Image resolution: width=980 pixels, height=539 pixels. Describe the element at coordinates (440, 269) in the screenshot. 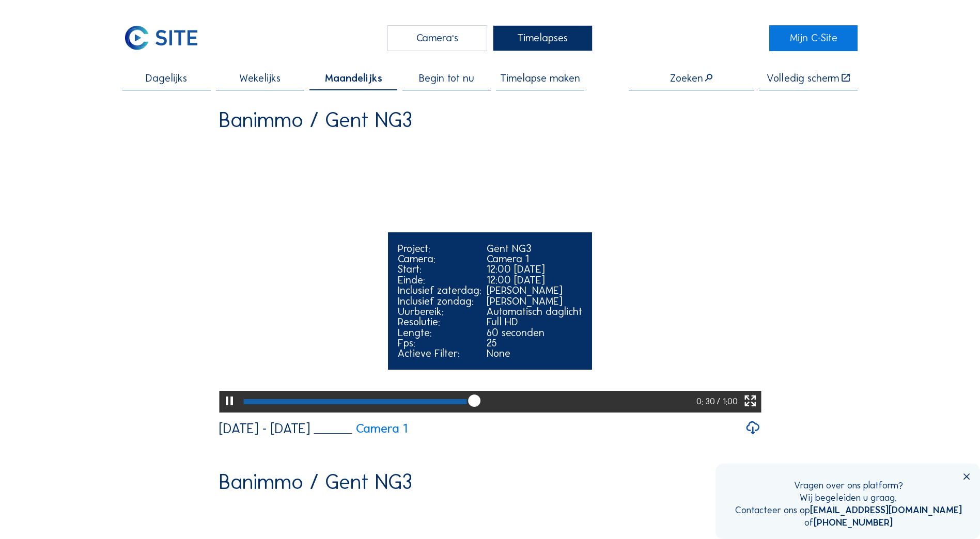

I see `div: Start:` at that location.